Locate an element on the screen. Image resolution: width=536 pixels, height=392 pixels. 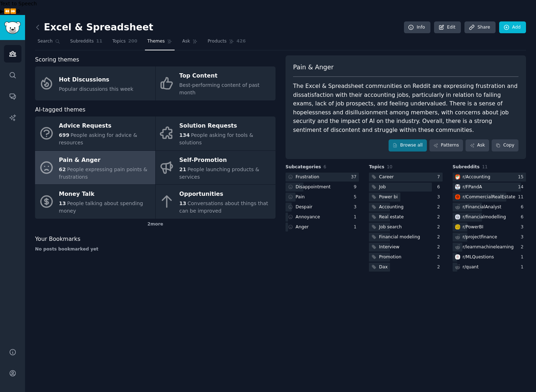
a: r/FinancialAnalyst6 is located at coordinates (489, 207).